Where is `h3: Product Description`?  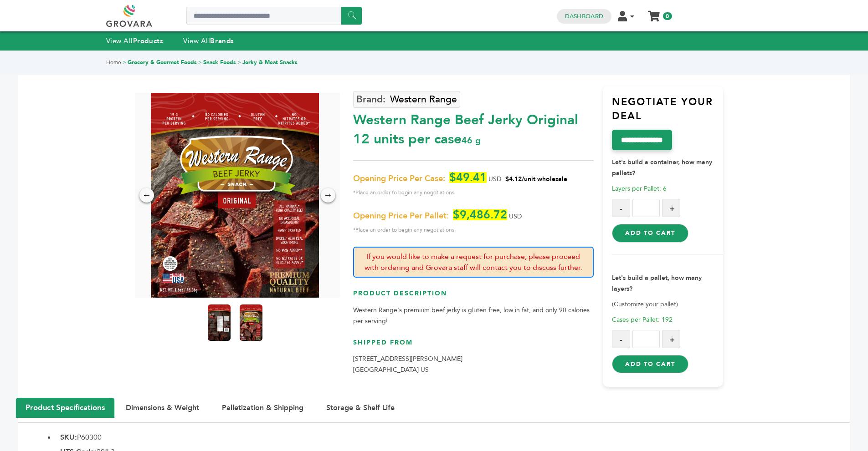
h3: Product Description is located at coordinates (474, 297).